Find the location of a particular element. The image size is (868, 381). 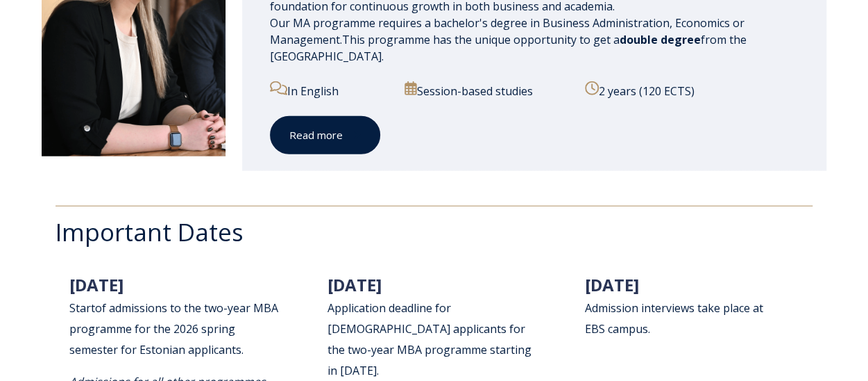

p: In English is located at coordinates (332, 91).